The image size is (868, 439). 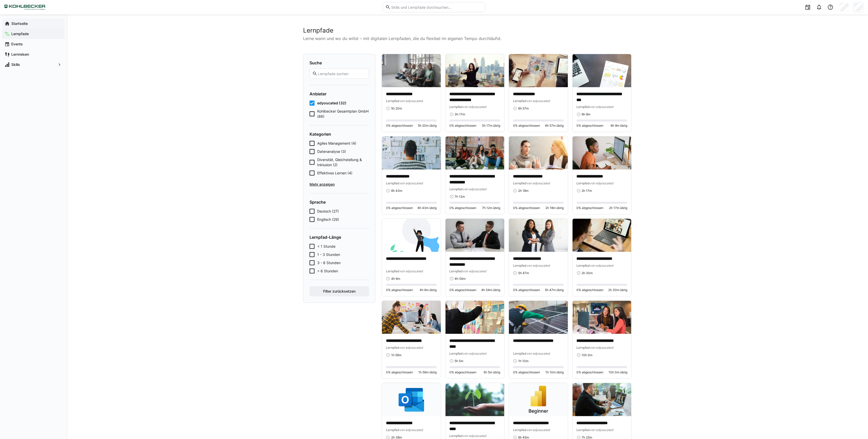 I want to click on span: 1 - 3 Stunden, so click(x=328, y=255).